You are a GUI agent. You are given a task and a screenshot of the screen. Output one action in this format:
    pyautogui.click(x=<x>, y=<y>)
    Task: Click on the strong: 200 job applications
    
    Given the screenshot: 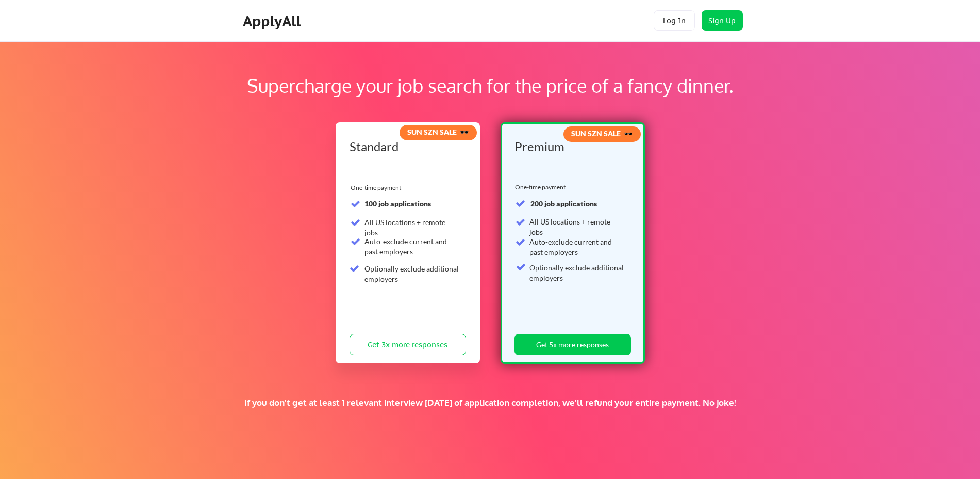 What is the action you would take?
    pyautogui.click(x=563, y=203)
    